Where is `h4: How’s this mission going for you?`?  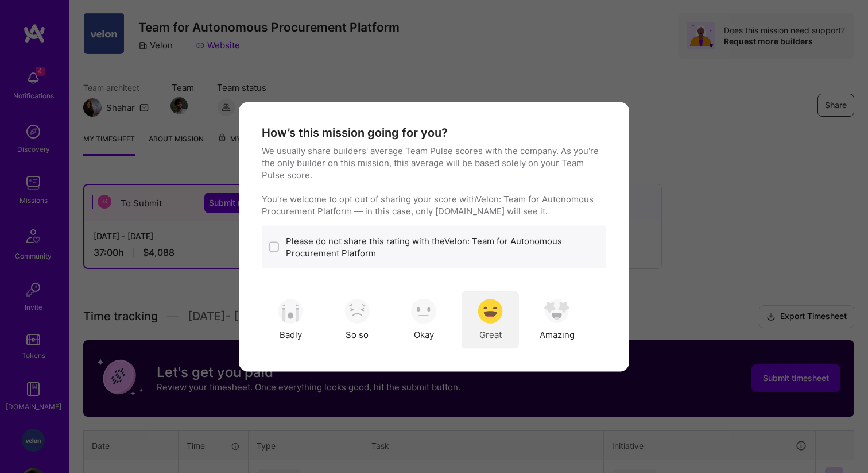 h4: How’s this mission going for you? is located at coordinates (355, 133).